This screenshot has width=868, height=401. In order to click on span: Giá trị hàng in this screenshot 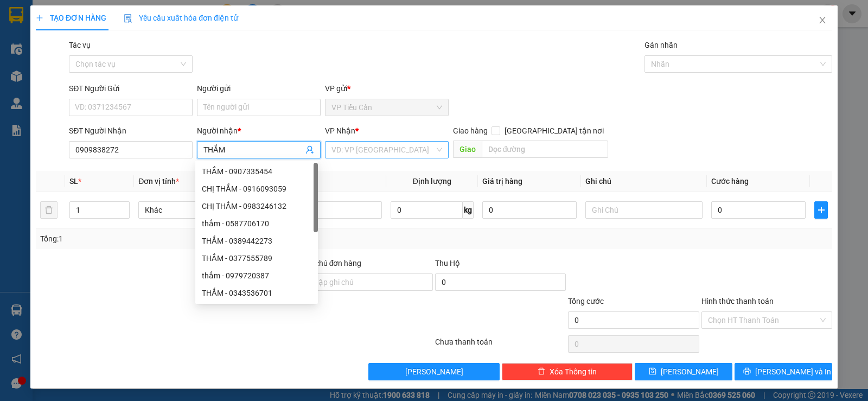, I will do `click(503, 181)`.